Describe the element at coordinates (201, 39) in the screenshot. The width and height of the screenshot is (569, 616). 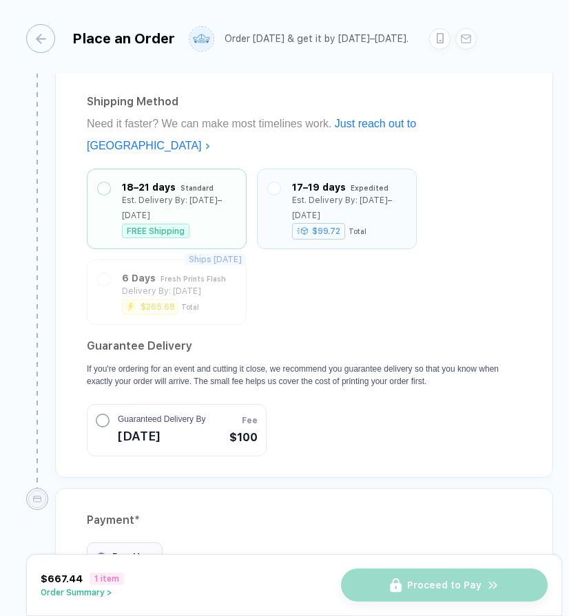
I see `img: user profile` at that location.